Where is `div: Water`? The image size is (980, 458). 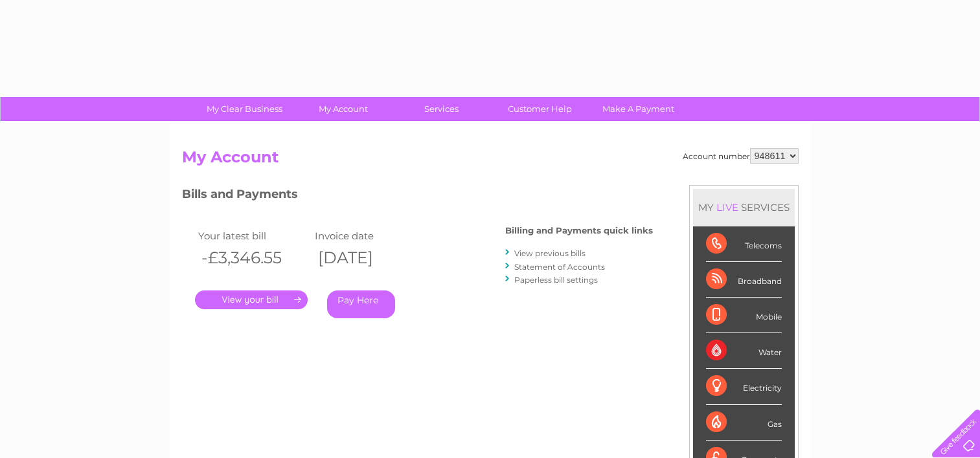 div: Water is located at coordinates (743, 351).